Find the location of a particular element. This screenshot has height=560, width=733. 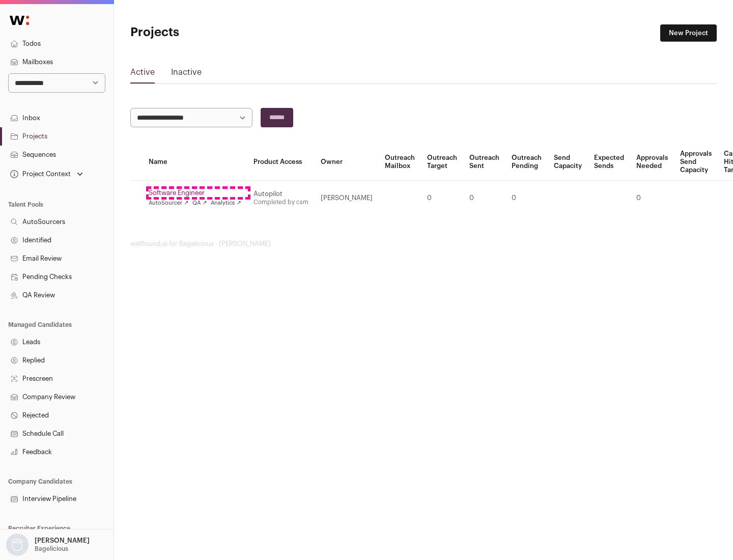

th: Approvals Needed is located at coordinates (652, 162).